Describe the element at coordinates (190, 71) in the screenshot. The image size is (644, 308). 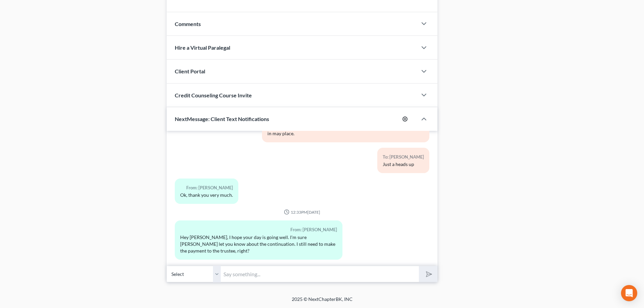
I see `span: Client Portal` at that location.